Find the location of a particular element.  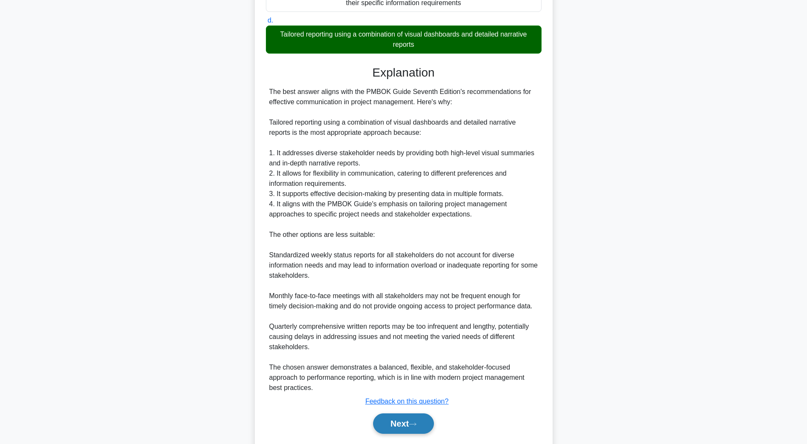

u: Feedback on this question? is located at coordinates (407, 401).